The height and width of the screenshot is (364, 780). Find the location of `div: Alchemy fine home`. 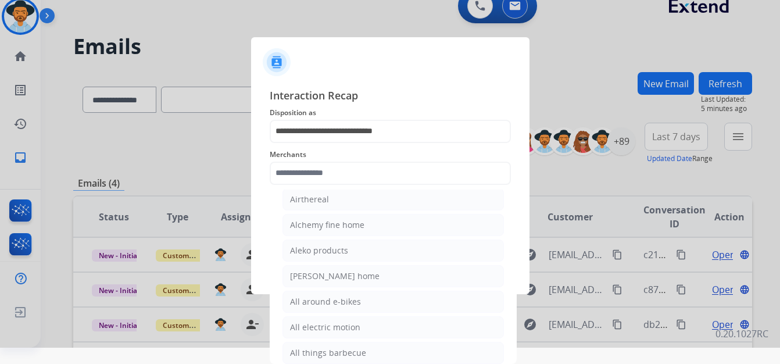

div: Alchemy fine home is located at coordinates (327, 225).